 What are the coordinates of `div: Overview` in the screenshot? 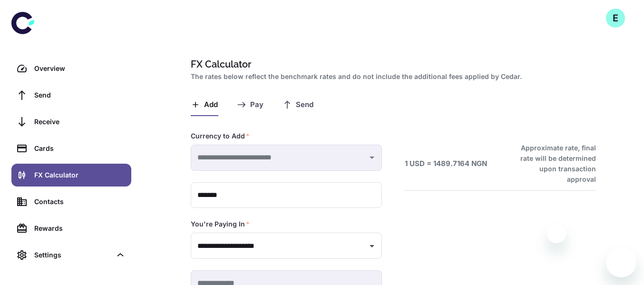 It's located at (80, 69).